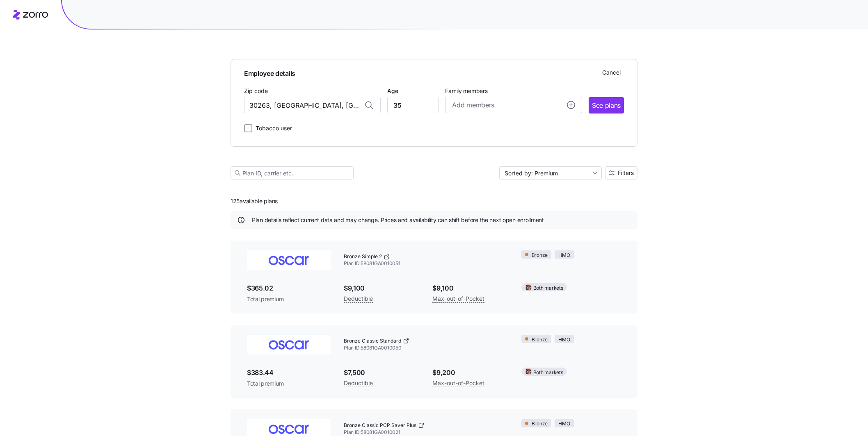 This screenshot has height=436, width=868. Describe the element at coordinates (426, 264) in the screenshot. I see `span: Plan ID: 58081GA0010051` at that location.